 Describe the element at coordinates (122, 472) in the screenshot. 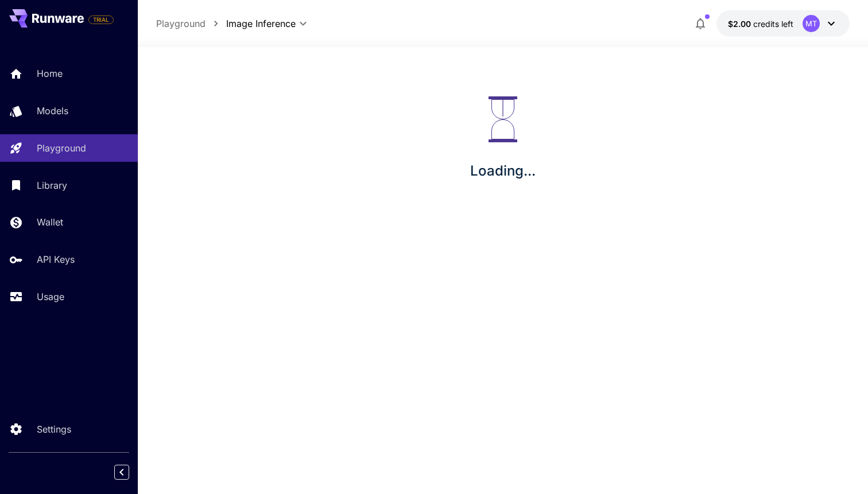

I see `button: Collapse sidebar` at that location.